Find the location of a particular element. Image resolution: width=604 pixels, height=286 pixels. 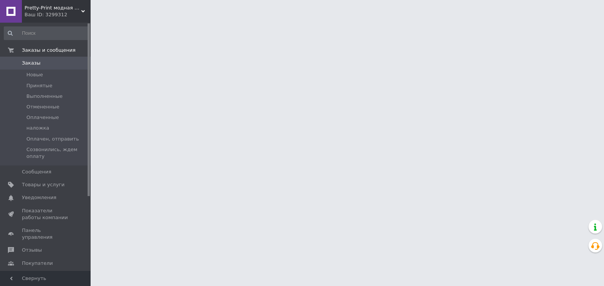

span: Принятые is located at coordinates (39, 86).